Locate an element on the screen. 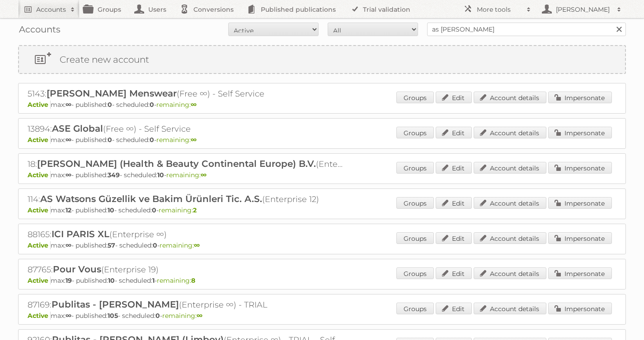 The height and width of the screenshot is (340, 644). h2: 114: (Enterprise 12) is located at coordinates (186, 199).